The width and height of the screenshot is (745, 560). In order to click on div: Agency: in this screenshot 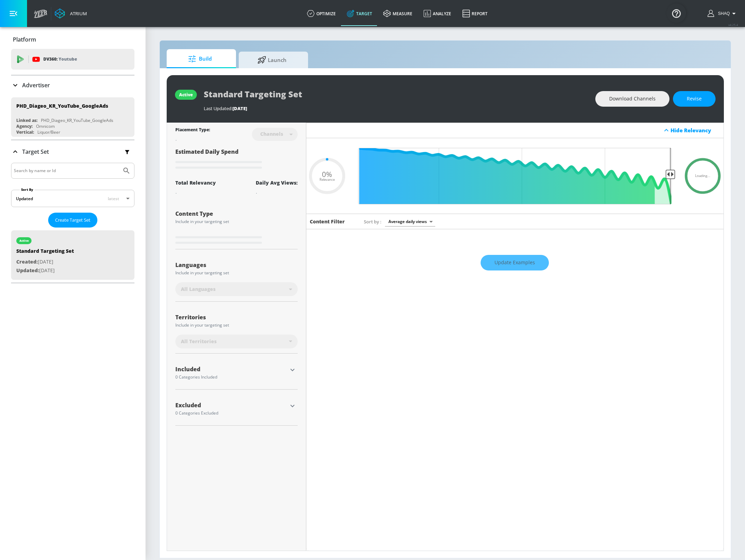, I will do `click(24, 126)`.